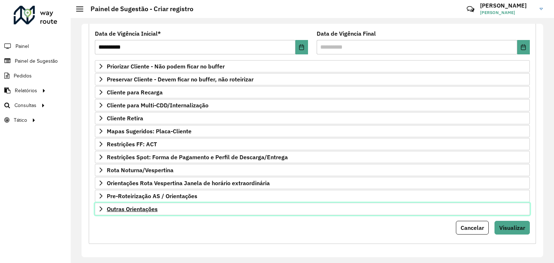  What do you see at coordinates (26, 90) in the screenshot?
I see `span: Relatórios` at bounding box center [26, 90].